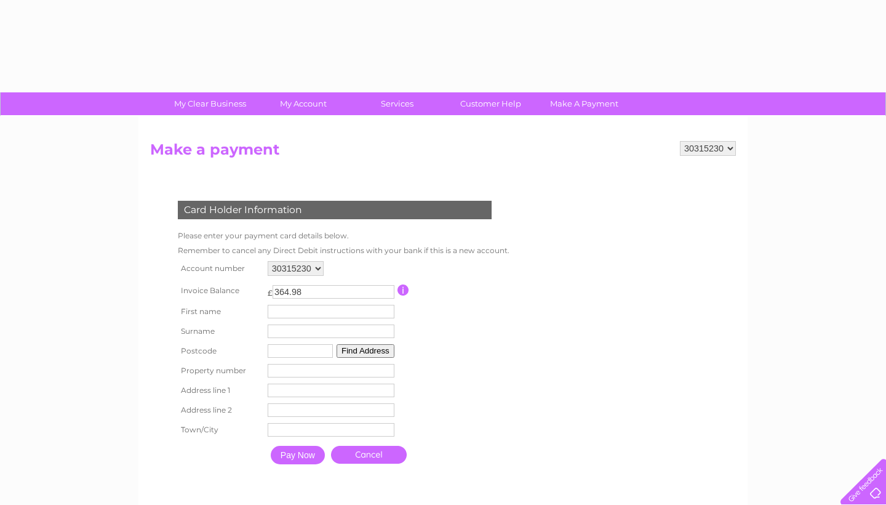  Describe the element at coordinates (343, 250) in the screenshot. I see `td: Remember to cancel any Direct Debit instructions with your bank if this is a new account.` at that location.